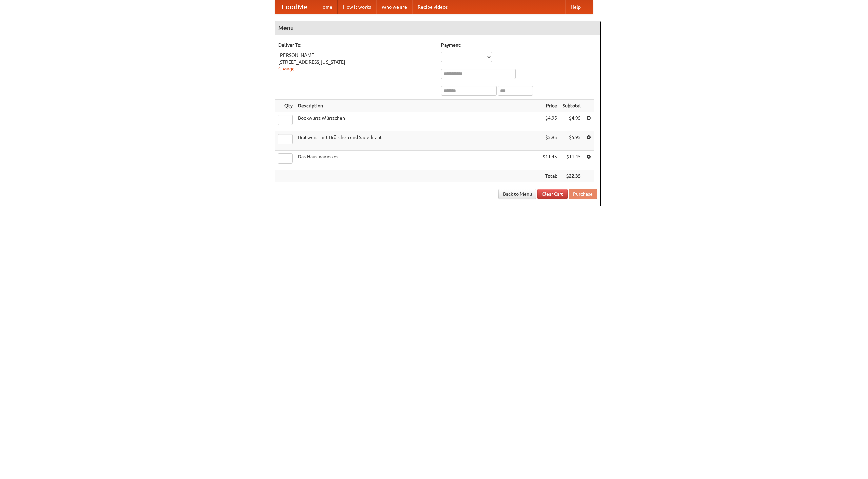  Describe the element at coordinates (356, 45) in the screenshot. I see `h5: Deliver To:` at that location.